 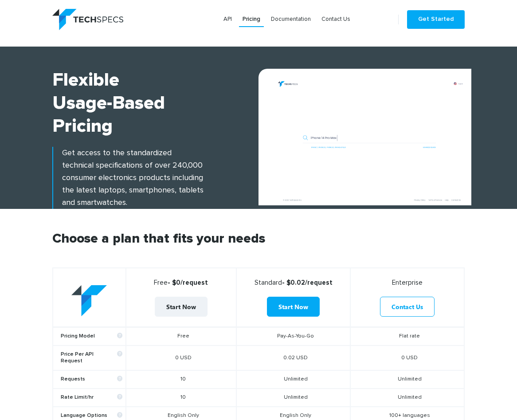 What do you see at coordinates (293, 283) in the screenshot?
I see `strong: - $0.02/request` at bounding box center [293, 283].